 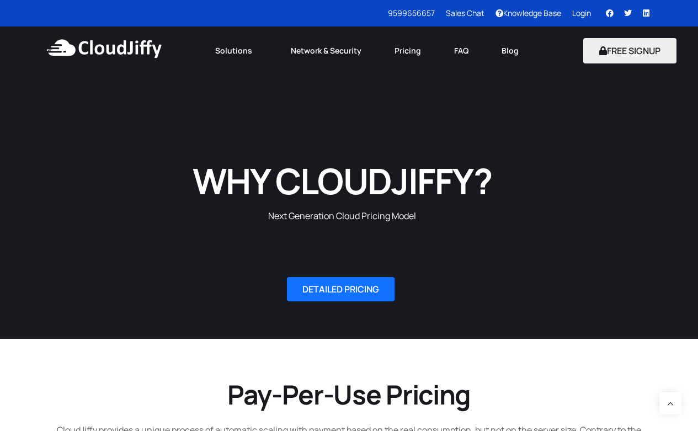 I want to click on a: FREE SIGNUP, so click(x=630, y=51).